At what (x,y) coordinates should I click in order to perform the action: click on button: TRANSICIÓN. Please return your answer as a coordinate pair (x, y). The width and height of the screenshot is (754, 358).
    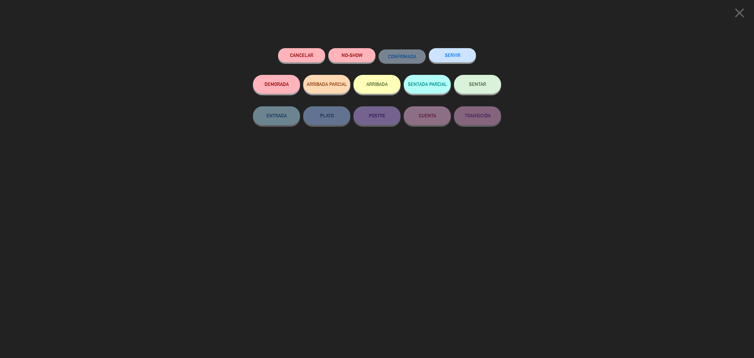
    Looking at the image, I should click on (478, 116).